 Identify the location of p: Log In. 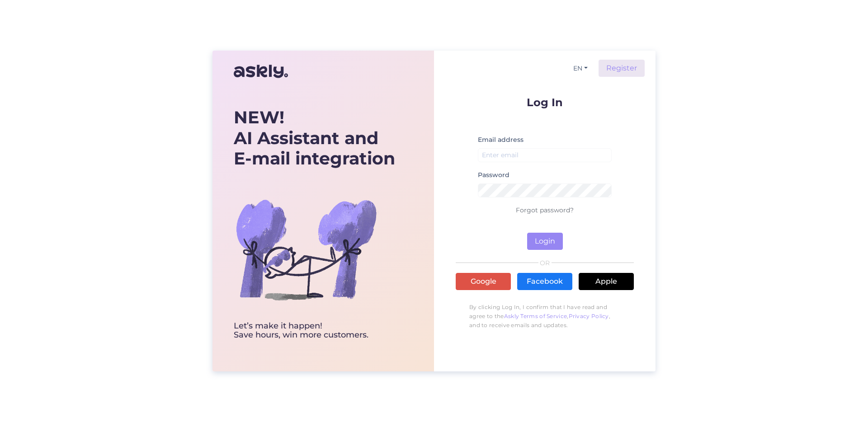
(545, 102).